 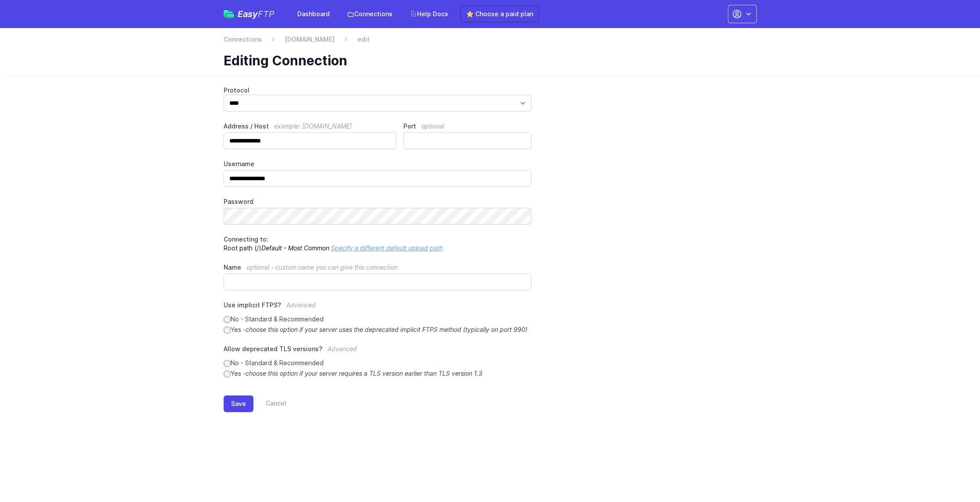 What do you see at coordinates (433, 126) in the screenshot?
I see `span: optional` at bounding box center [433, 126].